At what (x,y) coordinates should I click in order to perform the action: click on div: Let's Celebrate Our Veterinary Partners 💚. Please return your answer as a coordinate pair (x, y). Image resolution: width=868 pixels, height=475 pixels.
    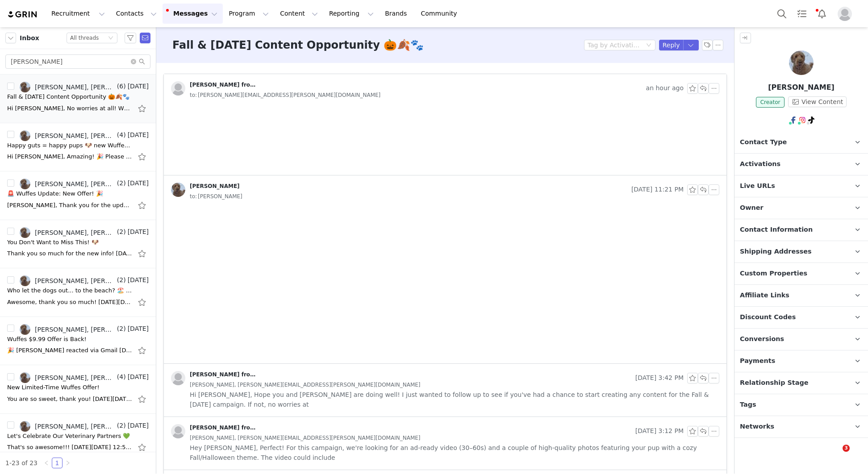
    Looking at the image, I should click on (69, 436).